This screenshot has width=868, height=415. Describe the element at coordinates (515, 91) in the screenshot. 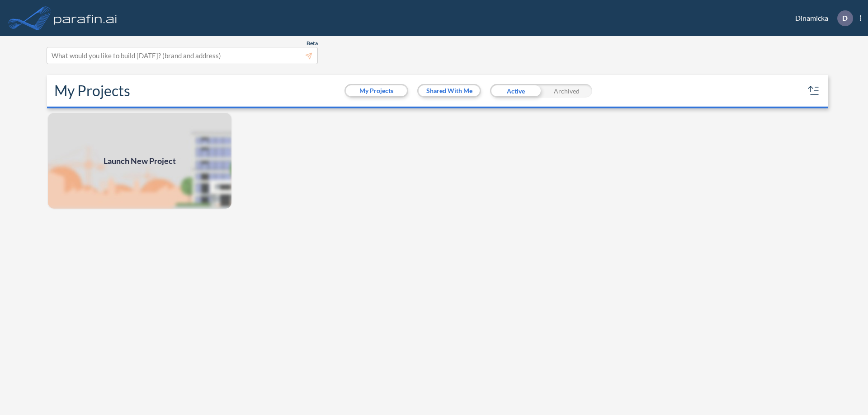

I see `div: Active` at that location.